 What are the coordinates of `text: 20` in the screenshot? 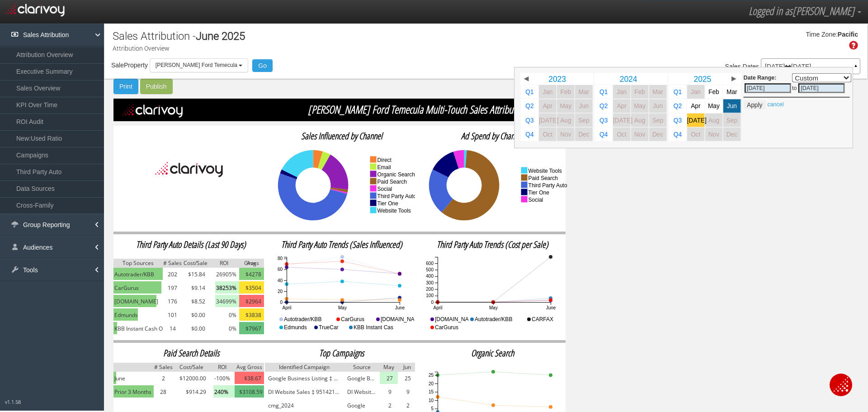 It's located at (280, 291).